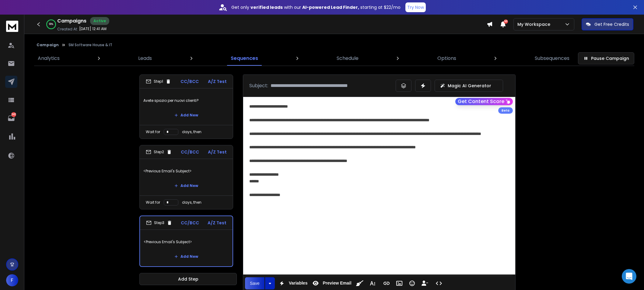 Image resolution: width=644 pixels, height=290 pixels. I want to click on div: Beta, so click(506, 110).